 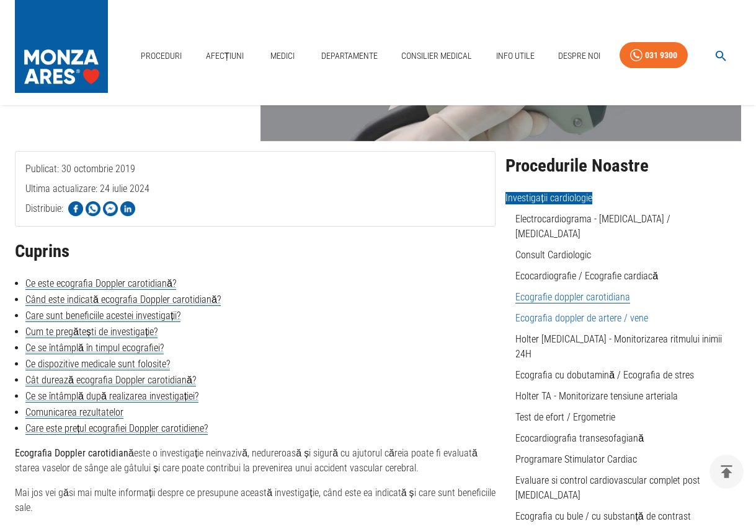 I want to click on a: 031 9300, so click(x=654, y=55).